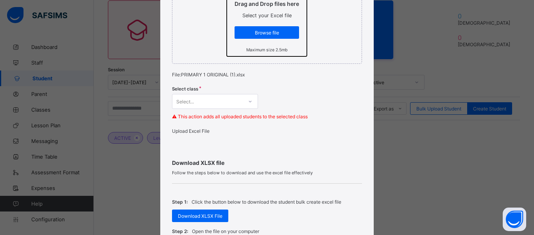 The image size is (534, 235). I want to click on span: Step 1:, so click(180, 201).